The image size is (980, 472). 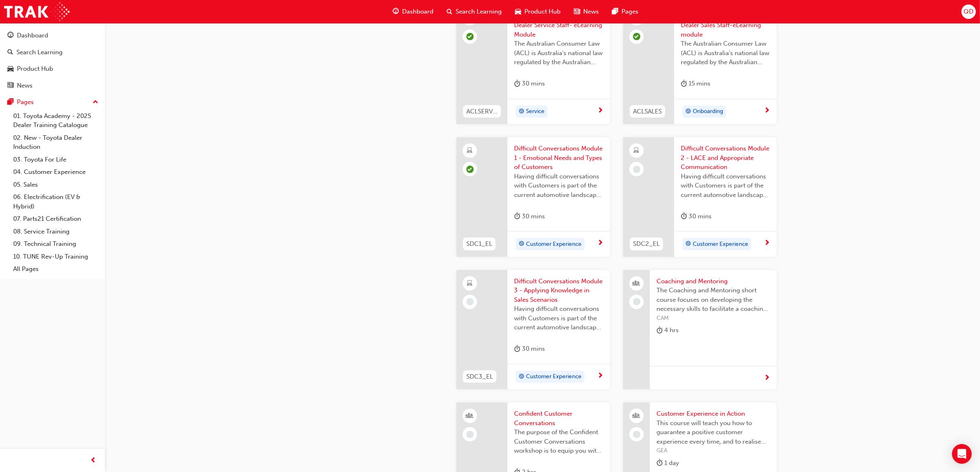 I want to click on a: ACLSERVICEAustralian Consumer Law - Dealer Service Staff- eLearning ModuleThe Australian Consumer..., so click(x=533, y=65).